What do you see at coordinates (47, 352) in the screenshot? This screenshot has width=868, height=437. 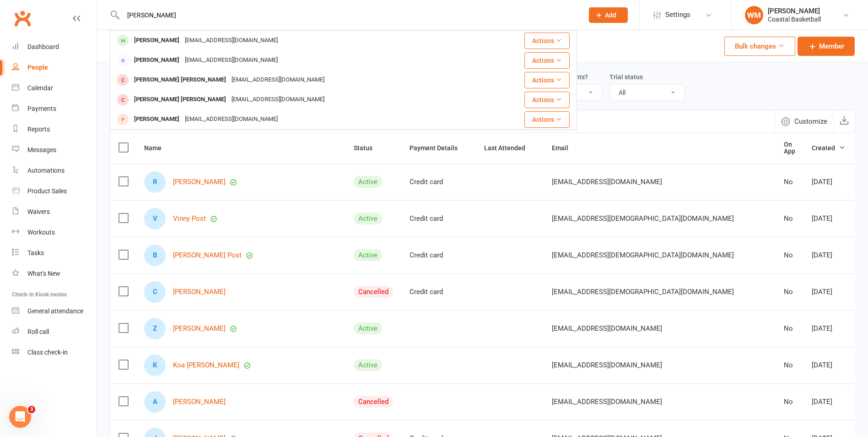 I see `div: Class check-in` at bounding box center [47, 352].